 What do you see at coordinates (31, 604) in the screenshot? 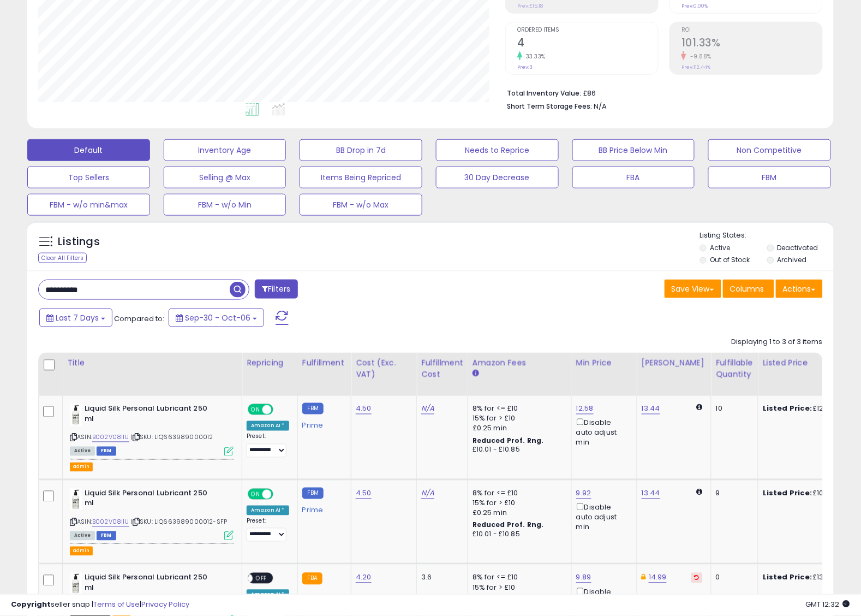
I see `strong: Copyright` at bounding box center [31, 604].